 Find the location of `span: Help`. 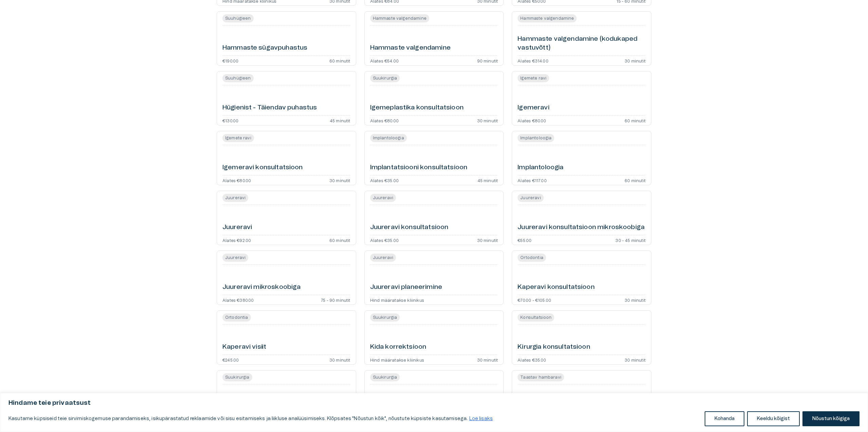

span: Help is located at coordinates (40, 8).